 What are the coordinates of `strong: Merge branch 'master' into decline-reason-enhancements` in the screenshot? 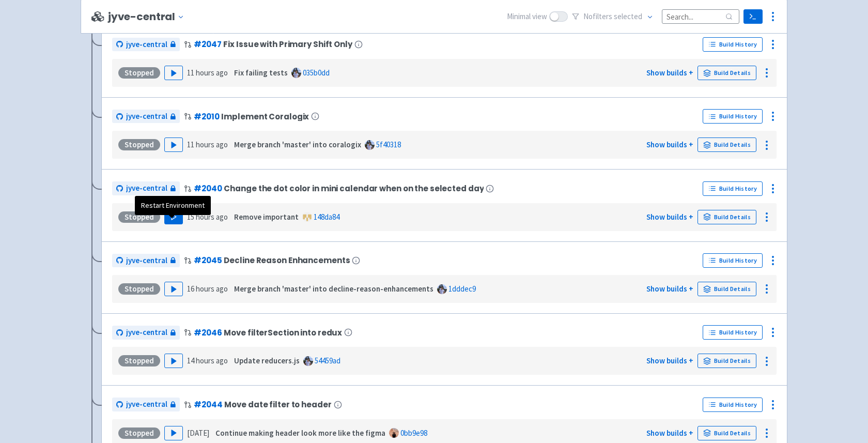 It's located at (334, 289).